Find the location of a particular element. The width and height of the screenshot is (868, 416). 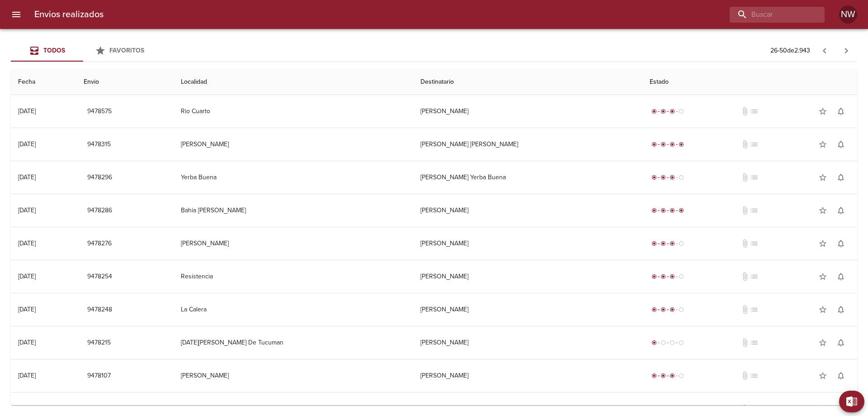

span: Todos is located at coordinates (54, 50).